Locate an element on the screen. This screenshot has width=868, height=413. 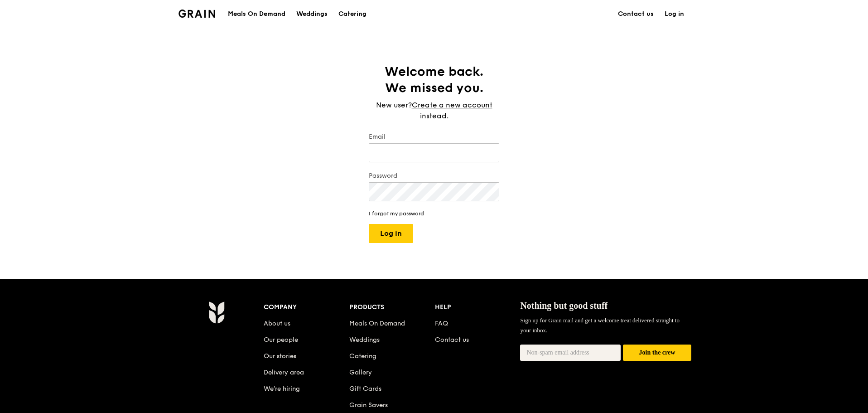
span: Sign up for Grain mail and get a welcome treat delivered straight to your inbox. is located at coordinates (600, 325).